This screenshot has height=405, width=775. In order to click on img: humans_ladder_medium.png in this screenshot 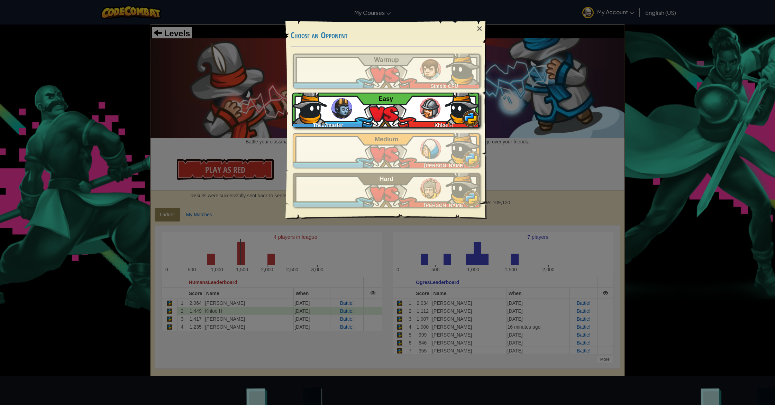, I will do `click(430, 149)`.